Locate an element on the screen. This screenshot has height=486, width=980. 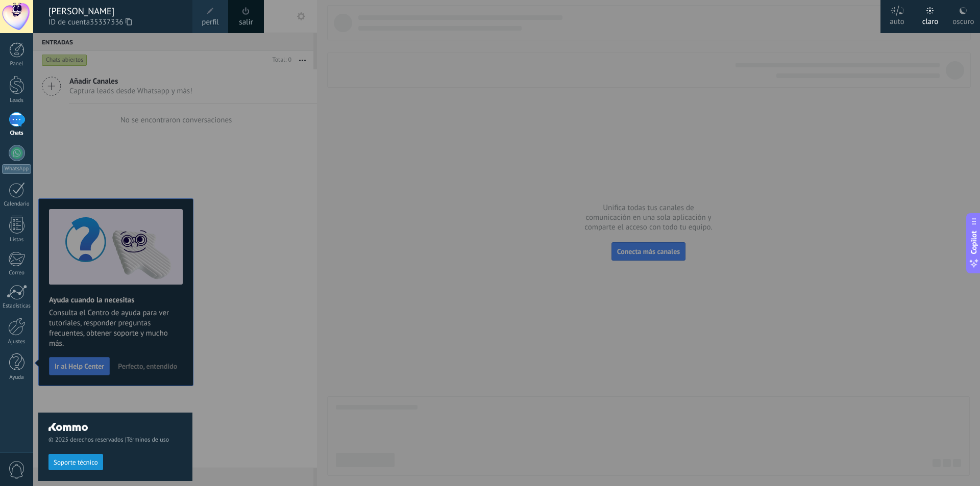
div: Panel is located at coordinates (17, 63).